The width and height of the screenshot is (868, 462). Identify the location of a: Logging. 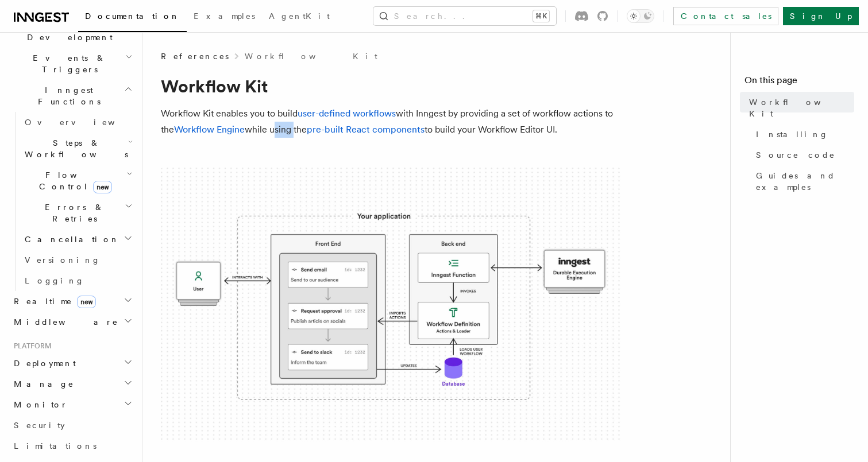
(77, 281).